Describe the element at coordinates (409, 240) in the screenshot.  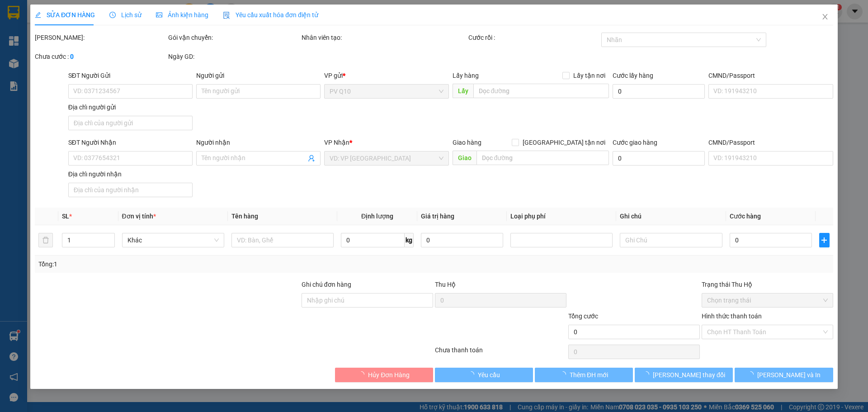
I see `span: kg` at that location.